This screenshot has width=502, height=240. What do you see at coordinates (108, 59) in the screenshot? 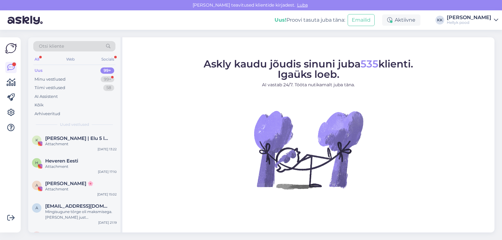
I see `div: Socials` at bounding box center [108, 59].